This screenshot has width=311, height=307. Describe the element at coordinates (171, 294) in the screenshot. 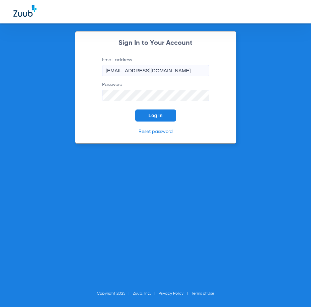

I see `a: Privacy Policy` at that location.